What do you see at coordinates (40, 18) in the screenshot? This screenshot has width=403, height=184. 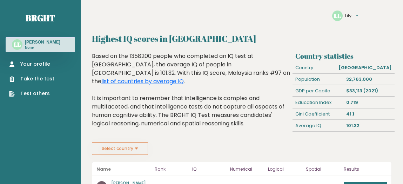 I see `a: Brght` at bounding box center [40, 18].